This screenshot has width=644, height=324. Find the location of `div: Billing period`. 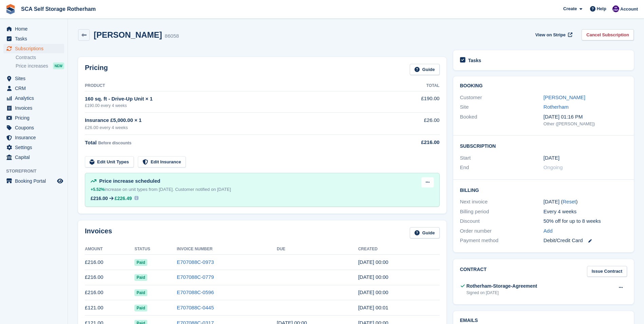

div: Billing period is located at coordinates (502, 211).